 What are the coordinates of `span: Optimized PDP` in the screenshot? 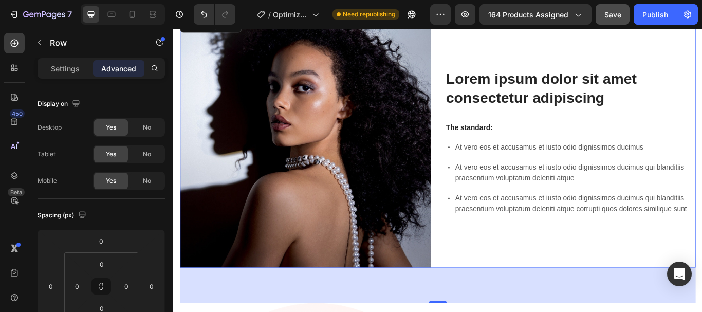 It's located at (291, 14).